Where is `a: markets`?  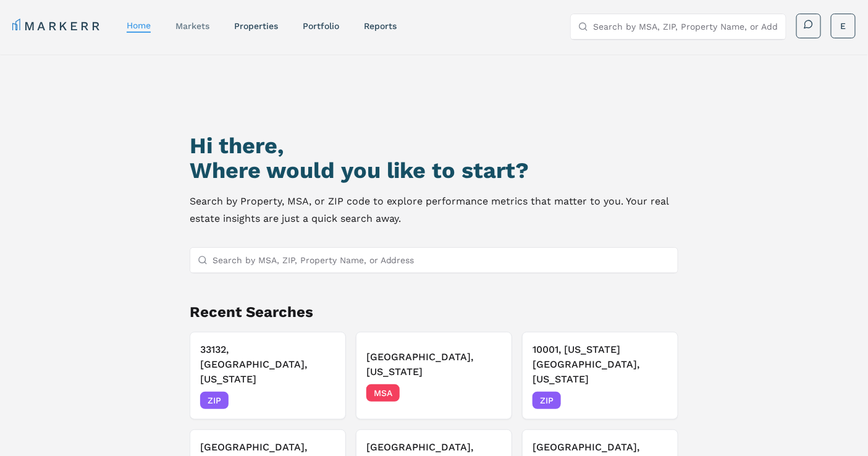
a: markets is located at coordinates (192, 26).